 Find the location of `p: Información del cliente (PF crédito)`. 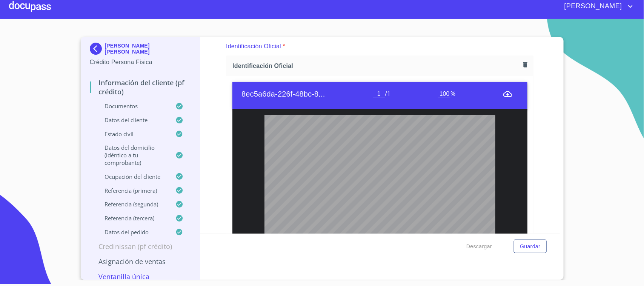

p: Información del cliente (PF crédito) is located at coordinates (141, 87).